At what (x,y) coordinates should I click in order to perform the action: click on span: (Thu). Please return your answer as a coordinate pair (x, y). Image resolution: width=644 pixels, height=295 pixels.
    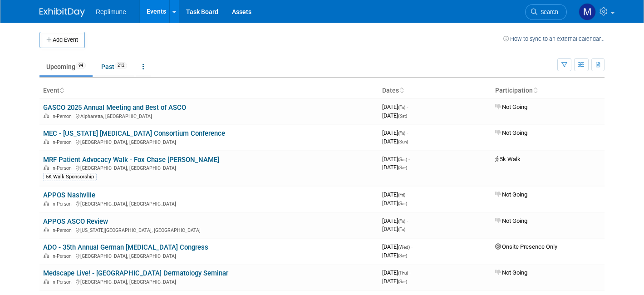
    Looking at the image, I should click on (404, 272).